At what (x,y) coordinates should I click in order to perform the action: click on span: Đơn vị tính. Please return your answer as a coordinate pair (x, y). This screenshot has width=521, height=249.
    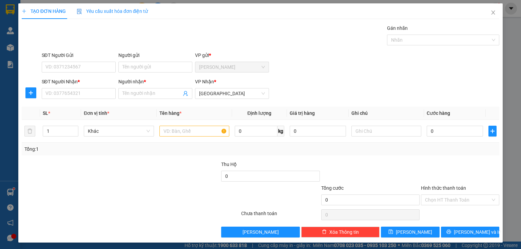
    Looking at the image, I should click on (96, 113).